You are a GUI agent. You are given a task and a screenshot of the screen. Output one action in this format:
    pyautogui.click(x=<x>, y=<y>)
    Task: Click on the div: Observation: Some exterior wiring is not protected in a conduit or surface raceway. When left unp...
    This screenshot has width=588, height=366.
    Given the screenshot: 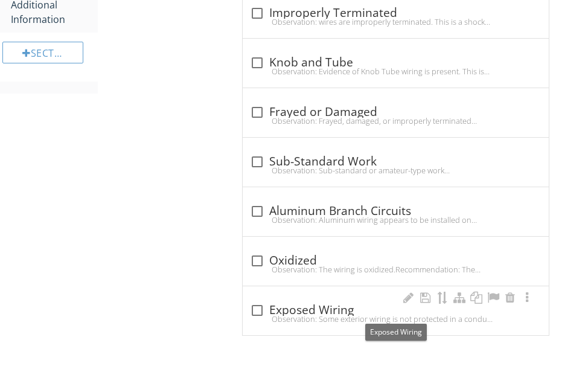 What is the action you would take?
    pyautogui.click(x=395, y=319)
    